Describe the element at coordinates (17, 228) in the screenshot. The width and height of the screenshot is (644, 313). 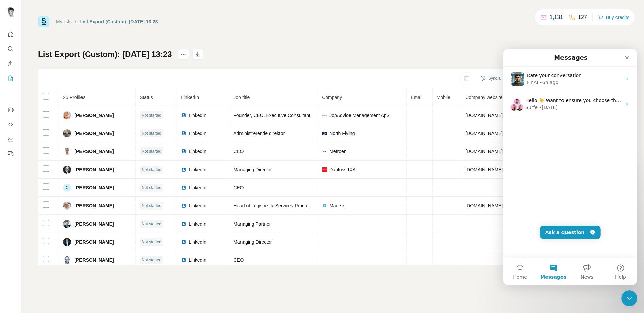
I see `span: Home` at that location.